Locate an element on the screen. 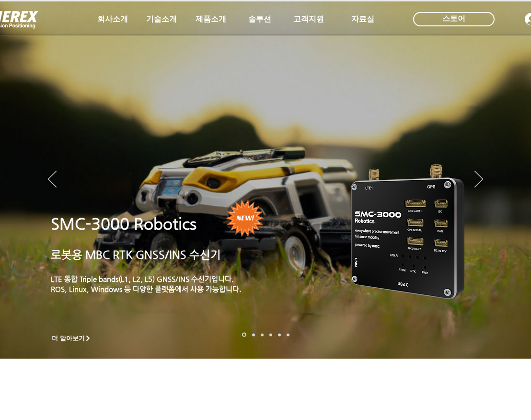 The image size is (531, 420). span: 자료실 is located at coordinates (363, 19).